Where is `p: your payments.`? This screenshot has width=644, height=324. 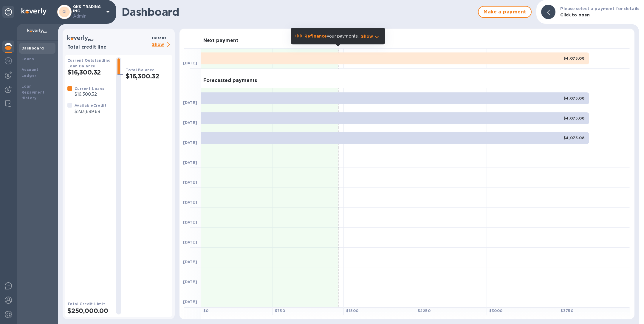 p: your payments. is located at coordinates (332, 36).